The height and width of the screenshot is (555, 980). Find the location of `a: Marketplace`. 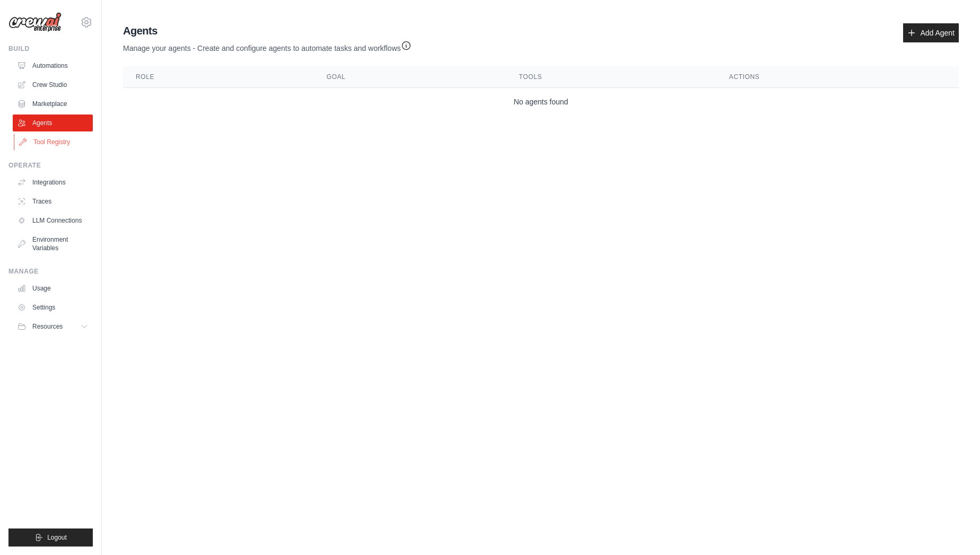

a: Marketplace is located at coordinates (53, 104).